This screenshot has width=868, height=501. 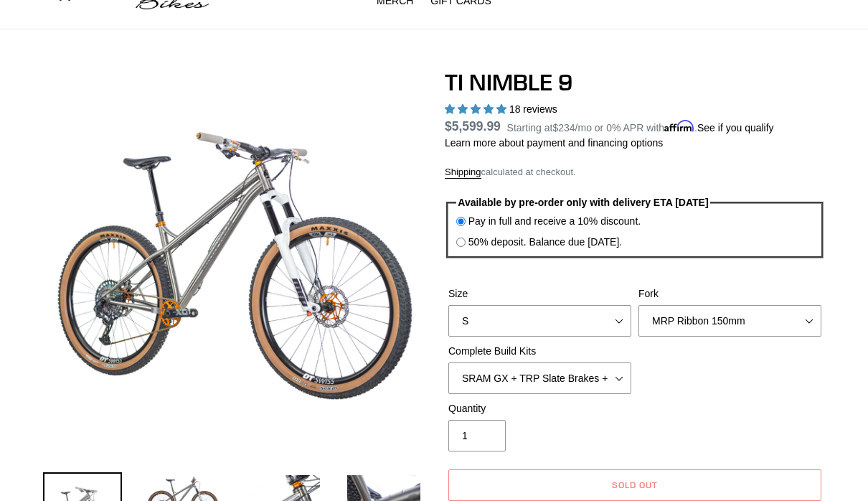 I want to click on label: Pay in full and receive a 10% discount., so click(x=555, y=222).